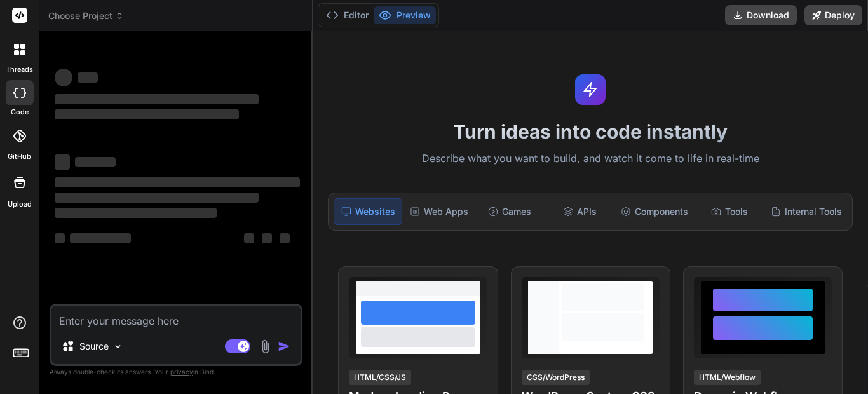 This screenshot has width=868, height=394. I want to click on button: Editor, so click(347, 15).